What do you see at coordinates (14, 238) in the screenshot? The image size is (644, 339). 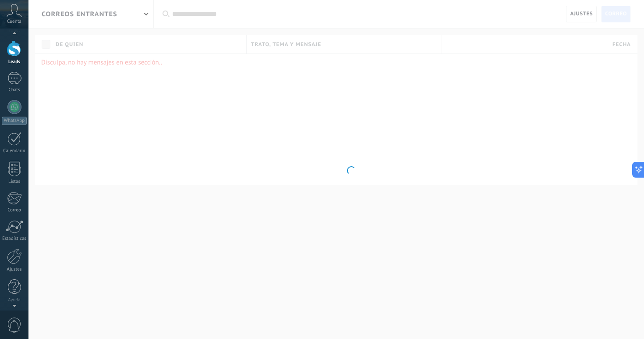 I see `div: Estadísticas` at bounding box center [14, 238].